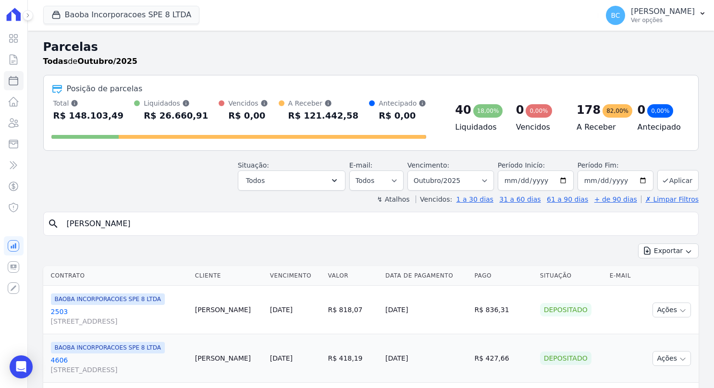  Describe the element at coordinates (623, 276) in the screenshot. I see `th: E-mail` at that location.